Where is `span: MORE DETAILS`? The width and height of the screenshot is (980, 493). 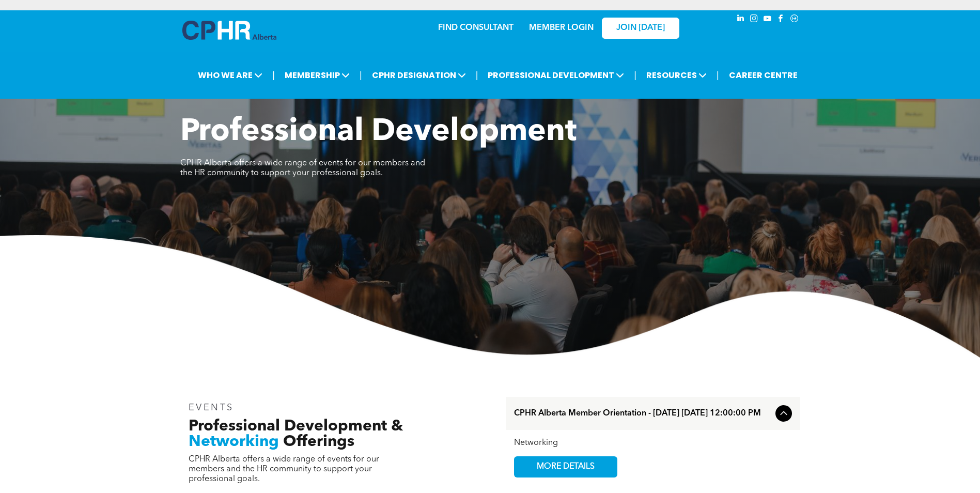 span: MORE DETAILS is located at coordinates (566, 466).